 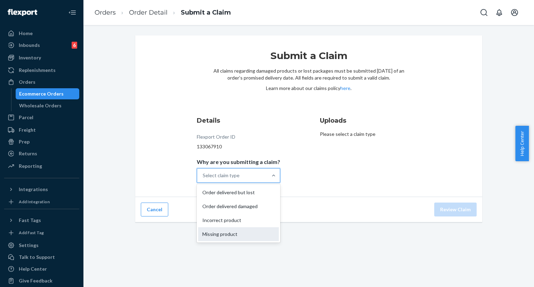 What do you see at coordinates (33, 190) in the screenshot?
I see `div: Integrations` at bounding box center [33, 190].